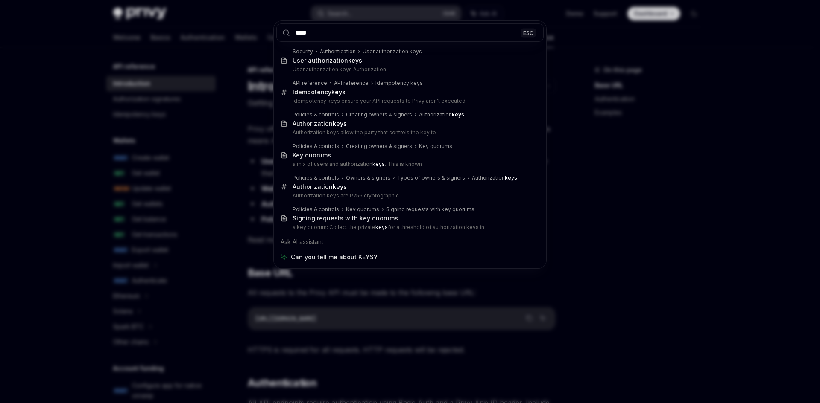  Describe the element at coordinates (303, 52) in the screenshot. I see `div: Security` at that location.